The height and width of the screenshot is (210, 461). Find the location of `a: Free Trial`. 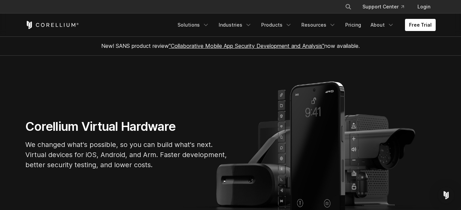

a: Free Trial is located at coordinates (420, 25).